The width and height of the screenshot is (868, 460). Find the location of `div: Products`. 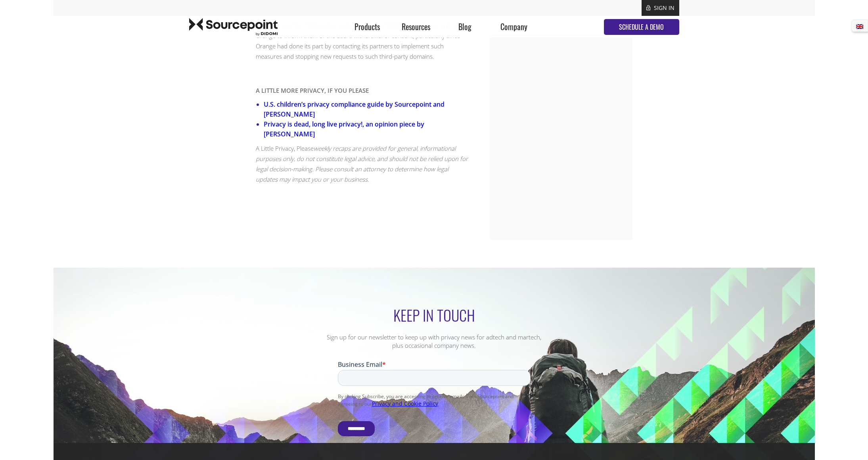

div: Products is located at coordinates (366, 26).